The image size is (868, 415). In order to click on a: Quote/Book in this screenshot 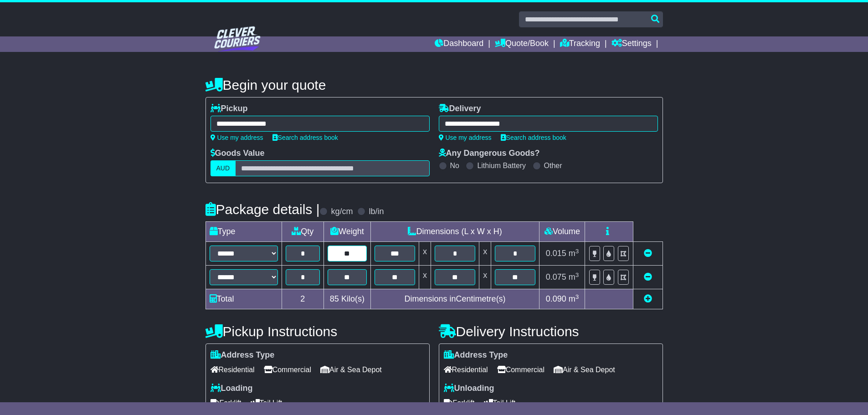, I will do `click(522, 44)`.